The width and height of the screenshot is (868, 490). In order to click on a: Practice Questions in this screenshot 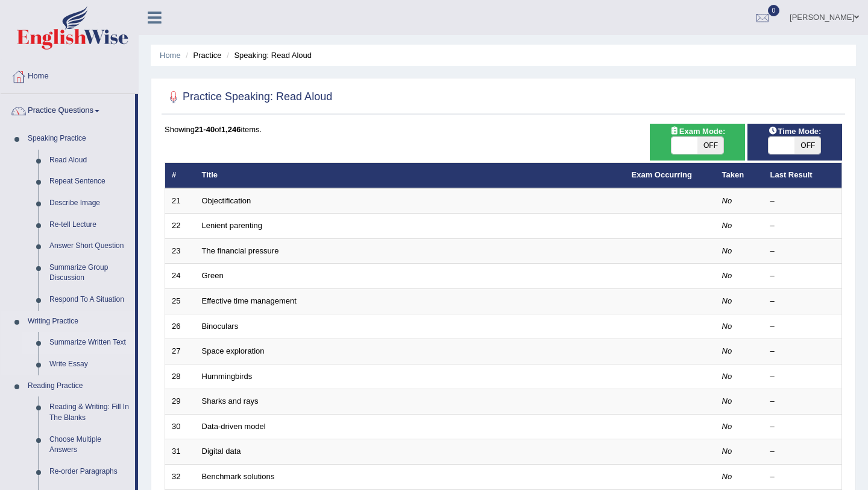, I will do `click(68, 109)`.